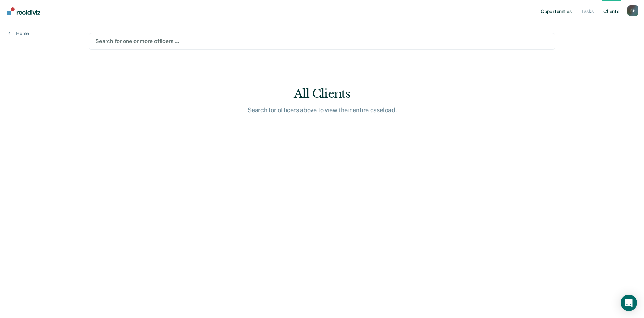 This screenshot has width=644, height=318. Describe the element at coordinates (24, 11) in the screenshot. I see `img: Recidiviz` at that location.